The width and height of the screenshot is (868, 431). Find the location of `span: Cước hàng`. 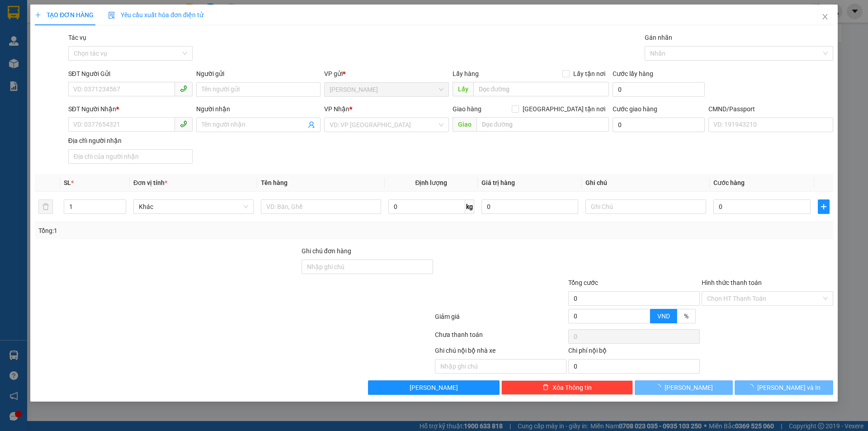

span: Cước hàng is located at coordinates (729, 183).